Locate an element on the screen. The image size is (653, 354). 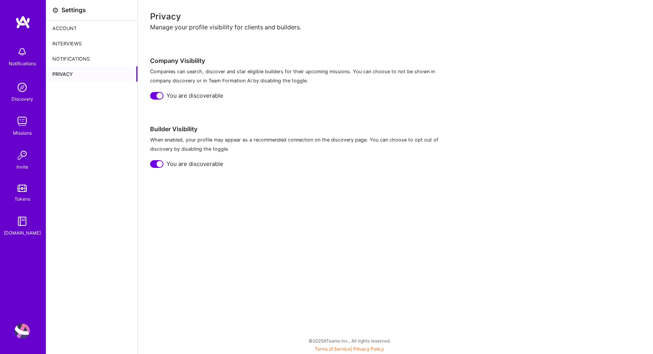
div: Tokens is located at coordinates (22, 199).